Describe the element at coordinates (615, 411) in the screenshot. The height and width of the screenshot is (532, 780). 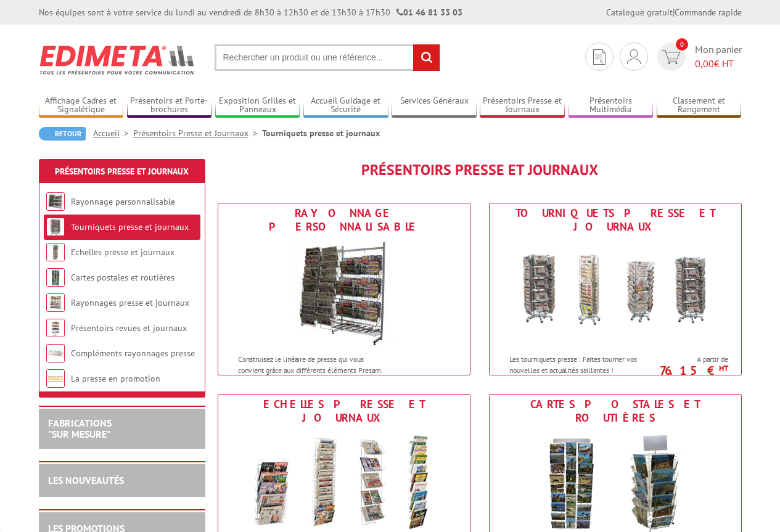
I see `div: Cartes postales et routières` at that location.